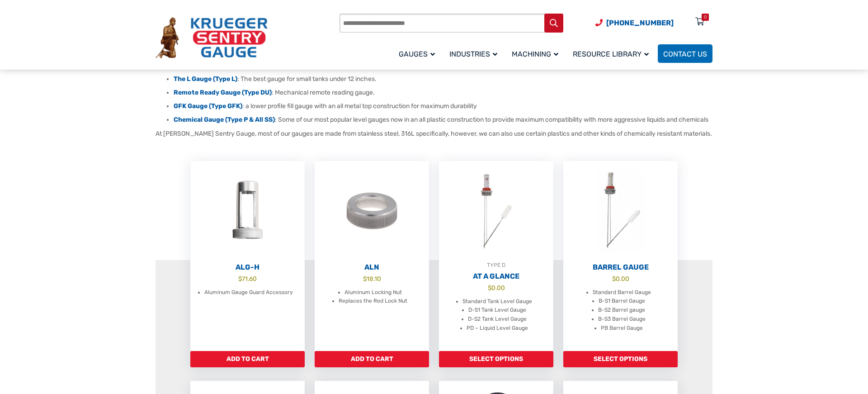 The image size is (868, 394). I want to click on strong: Remote Ready Gauge (Type DU), so click(223, 92).